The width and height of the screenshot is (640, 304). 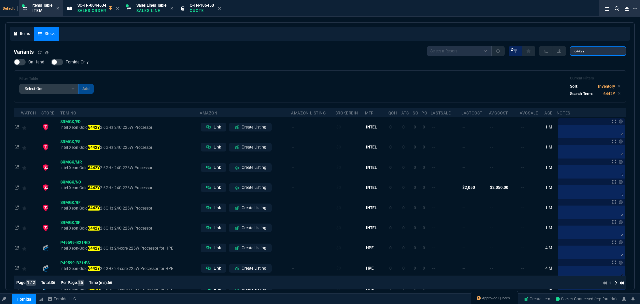 What do you see at coordinates (308, 113) in the screenshot?
I see `div: Amazon Listing` at bounding box center [308, 113].